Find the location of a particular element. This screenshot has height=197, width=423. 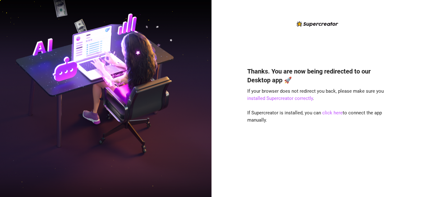

h4: Thanks. You are now being redirected to our Desktop app 🚀 is located at coordinates (317, 76).